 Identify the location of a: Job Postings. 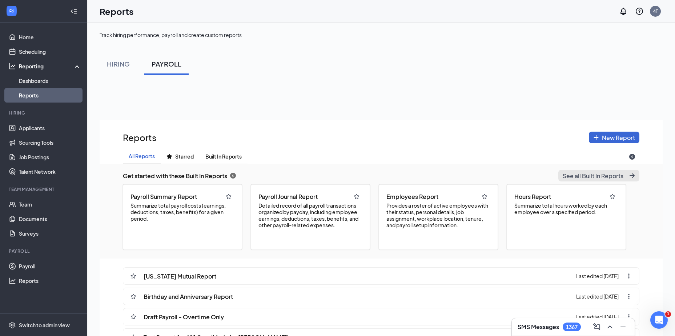
(50, 157).